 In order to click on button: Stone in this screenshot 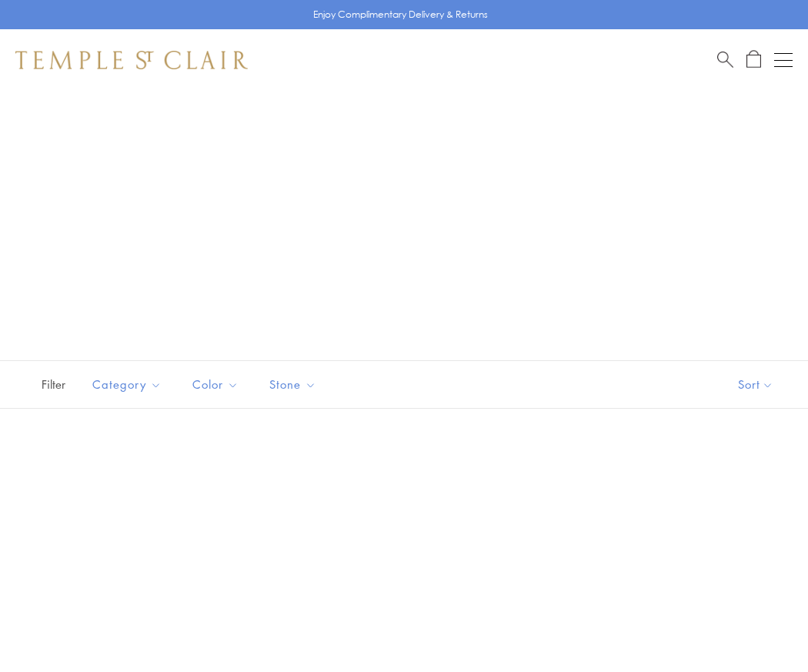, I will do `click(293, 384)`.